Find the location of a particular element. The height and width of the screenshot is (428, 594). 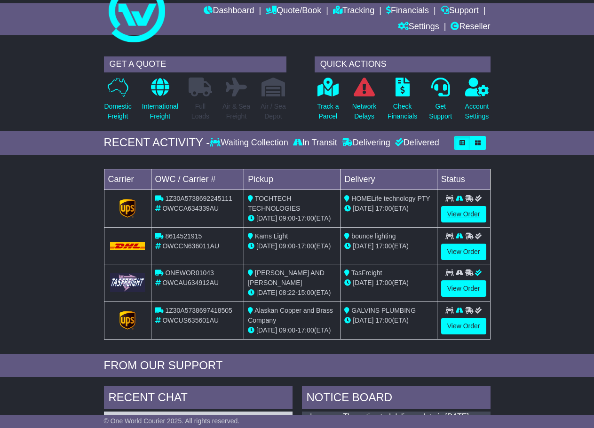

span: 15:00 is located at coordinates (306, 293).